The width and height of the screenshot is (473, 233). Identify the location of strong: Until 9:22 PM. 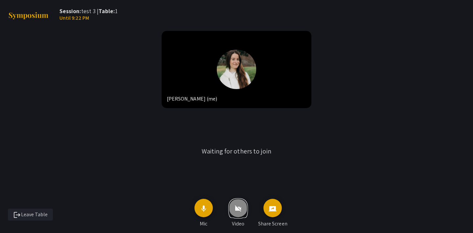
(74, 18).